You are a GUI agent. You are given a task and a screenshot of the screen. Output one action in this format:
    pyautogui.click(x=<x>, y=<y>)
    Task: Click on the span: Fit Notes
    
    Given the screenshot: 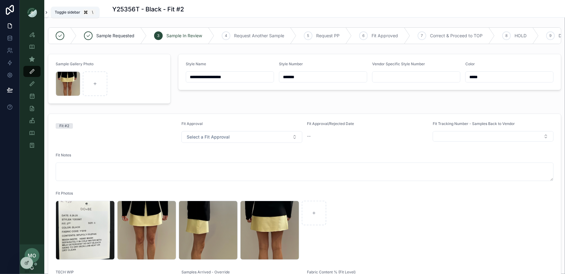 What is the action you would take?
    pyautogui.click(x=63, y=155)
    